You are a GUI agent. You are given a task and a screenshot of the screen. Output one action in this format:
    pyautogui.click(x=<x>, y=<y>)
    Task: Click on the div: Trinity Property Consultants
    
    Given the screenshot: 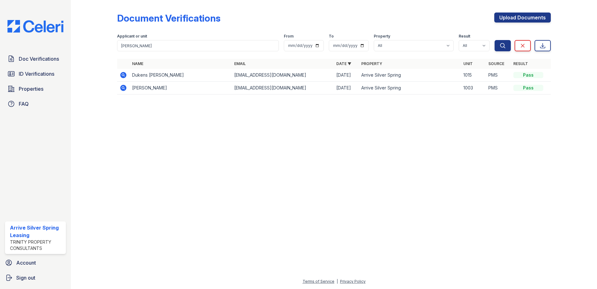 What is the action you would take?
    pyautogui.click(x=37, y=245)
    